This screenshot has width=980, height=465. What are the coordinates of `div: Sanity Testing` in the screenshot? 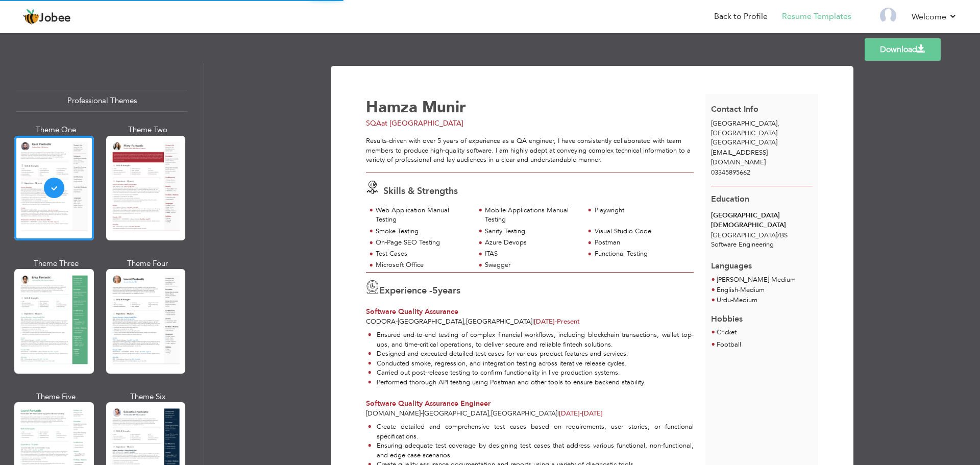 It's located at (531, 231).